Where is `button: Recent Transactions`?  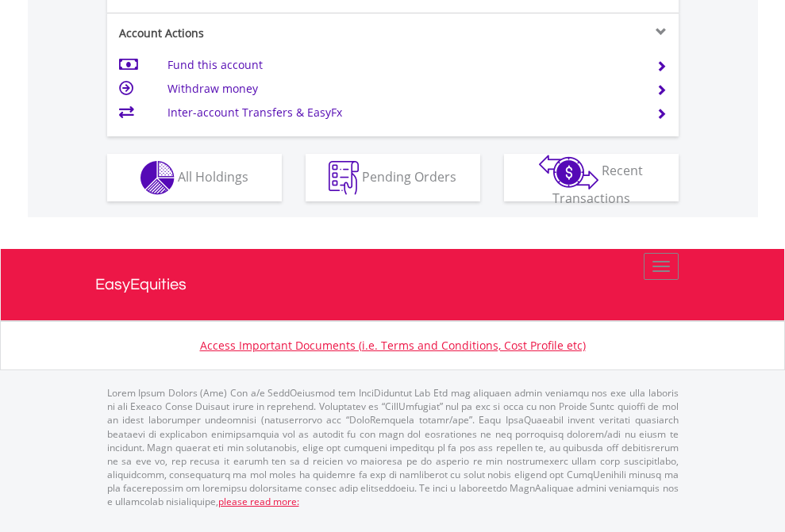
button: Recent Transactions is located at coordinates (591, 178).